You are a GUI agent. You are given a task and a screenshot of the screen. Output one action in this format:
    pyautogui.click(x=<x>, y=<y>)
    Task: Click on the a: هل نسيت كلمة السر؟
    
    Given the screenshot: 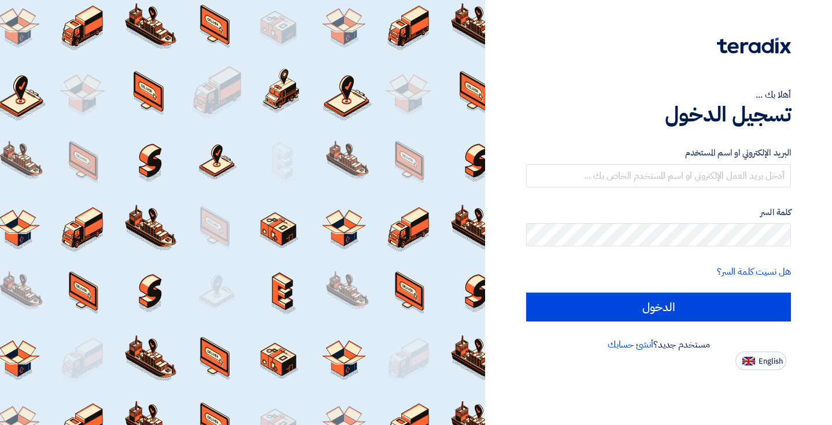 What is the action you would take?
    pyautogui.click(x=754, y=272)
    